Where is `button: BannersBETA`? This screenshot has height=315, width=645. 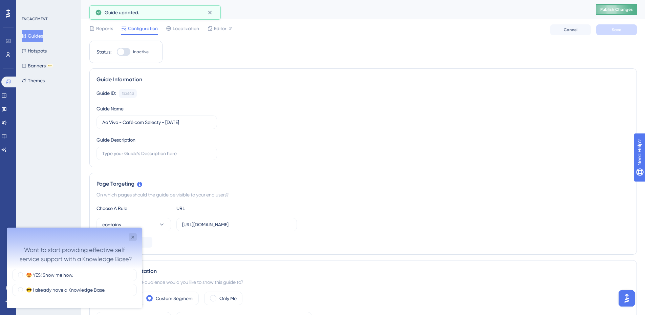 button: BannersBETA is located at coordinates (37, 66).